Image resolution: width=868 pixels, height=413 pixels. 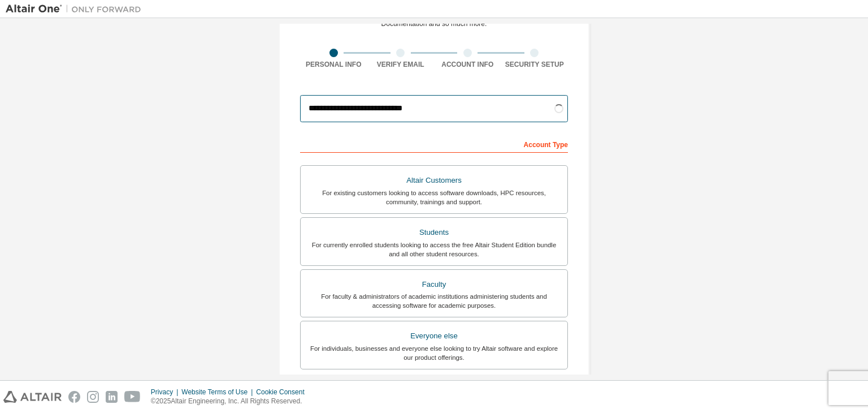 What do you see at coordinates (92, 396) in the screenshot?
I see `img: instagram.svg` at bounding box center [92, 396].